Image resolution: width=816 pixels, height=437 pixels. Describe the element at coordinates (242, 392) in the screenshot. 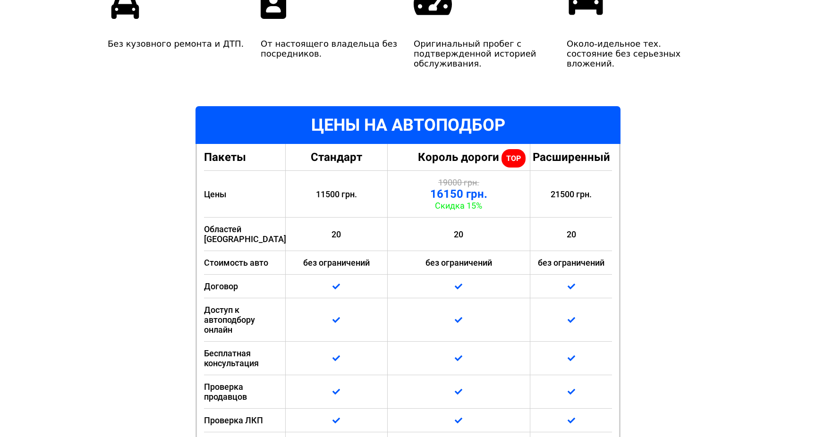

I see `span: Проверка продавцов` at that location.